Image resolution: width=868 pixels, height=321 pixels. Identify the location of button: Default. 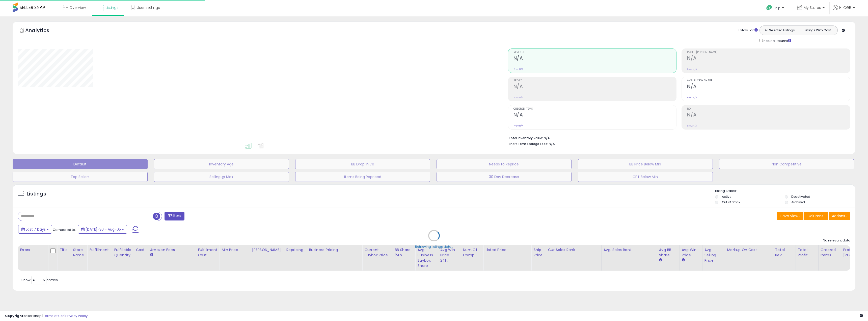
(80, 164).